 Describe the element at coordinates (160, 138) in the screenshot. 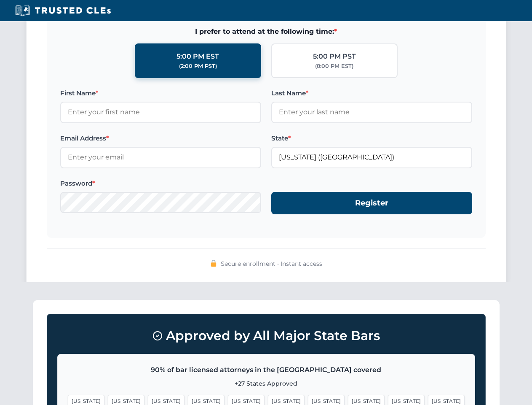

I see `label: Email Address` at that location.